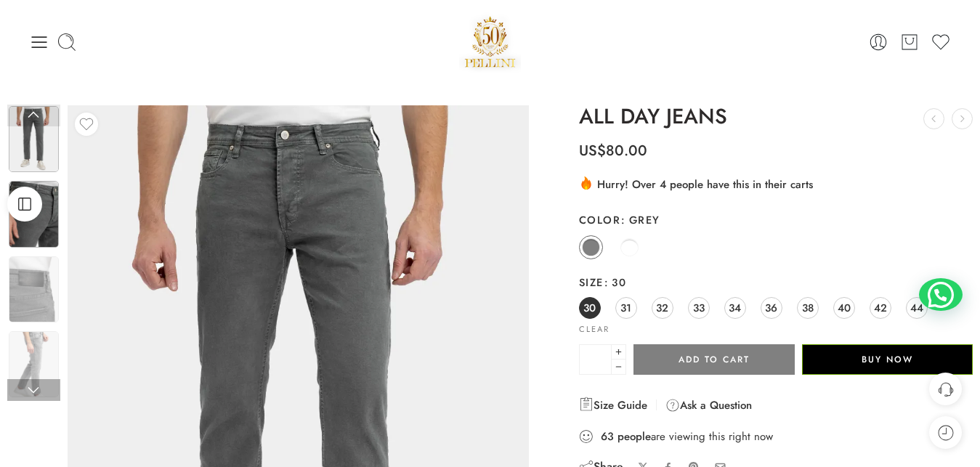  What do you see at coordinates (808, 307) in the screenshot?
I see `span: 38` at bounding box center [808, 307].